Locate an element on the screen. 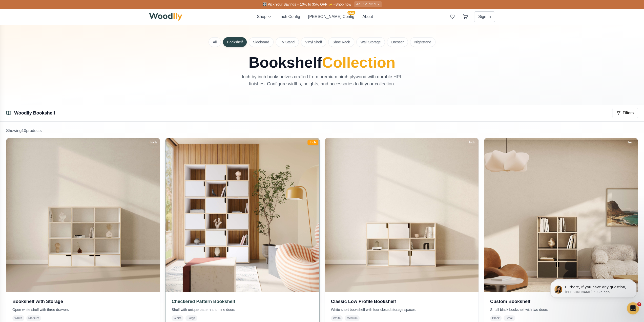 This screenshot has height=322, width=644. button: All is located at coordinates (215, 42).